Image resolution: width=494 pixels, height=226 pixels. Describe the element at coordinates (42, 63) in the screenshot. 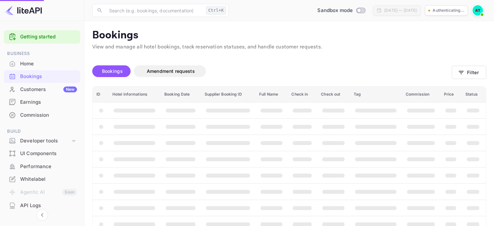

I see `a: Home` at that location.